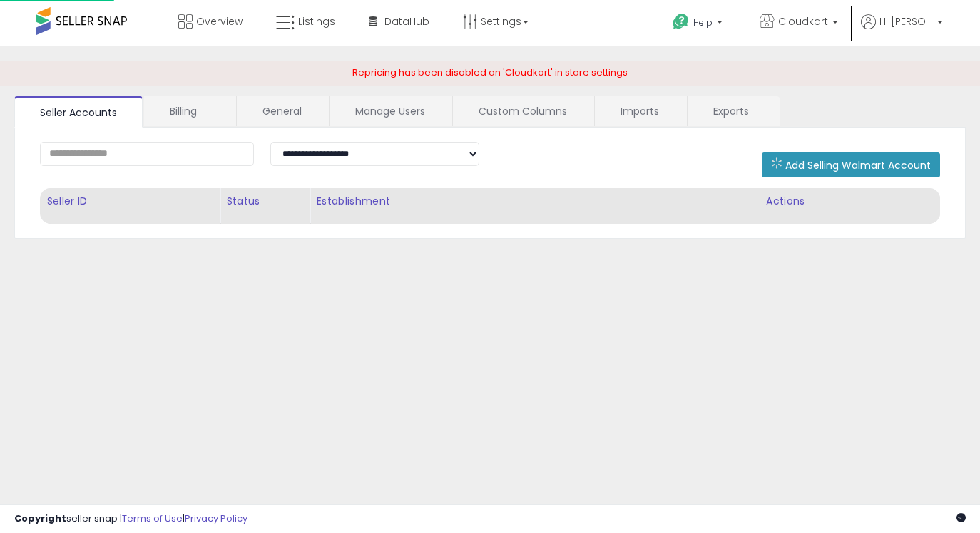  I want to click on span: Repricing has been disabled on 'Cloudkart' in store settings, so click(490, 72).